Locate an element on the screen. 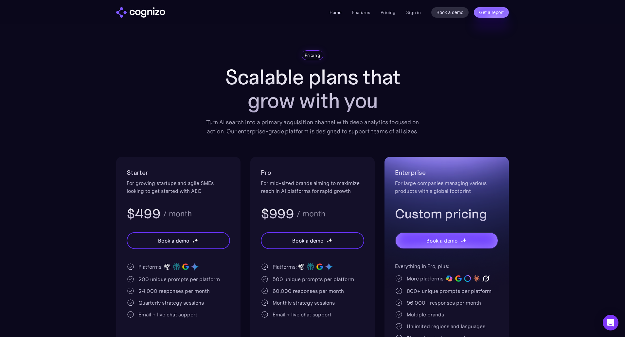  a: Home is located at coordinates (335, 12).